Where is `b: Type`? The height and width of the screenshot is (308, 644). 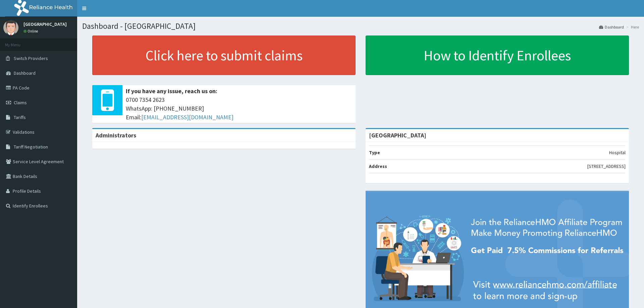
b: Type is located at coordinates (374, 152).